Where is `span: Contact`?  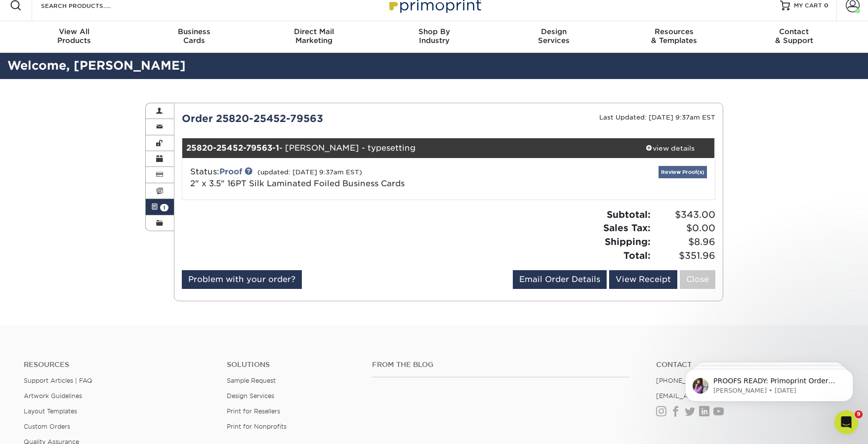
span: Contact is located at coordinates (794, 32).